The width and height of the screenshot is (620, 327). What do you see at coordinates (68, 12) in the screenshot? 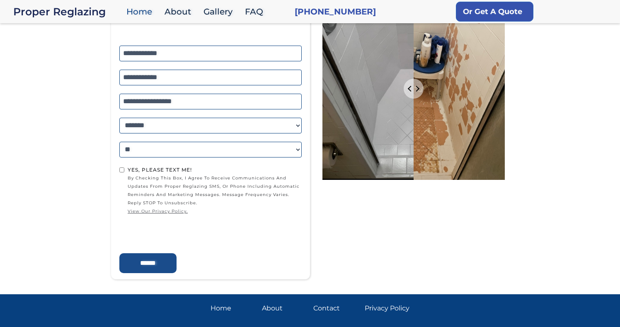
I see `a: Proper Reglazing` at bounding box center [68, 12].